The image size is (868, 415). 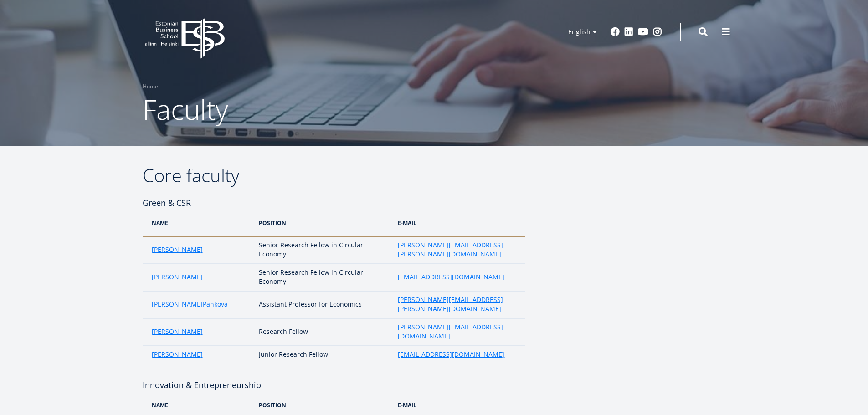 What do you see at coordinates (643, 32) in the screenshot?
I see `a: Youtube` at bounding box center [643, 32].